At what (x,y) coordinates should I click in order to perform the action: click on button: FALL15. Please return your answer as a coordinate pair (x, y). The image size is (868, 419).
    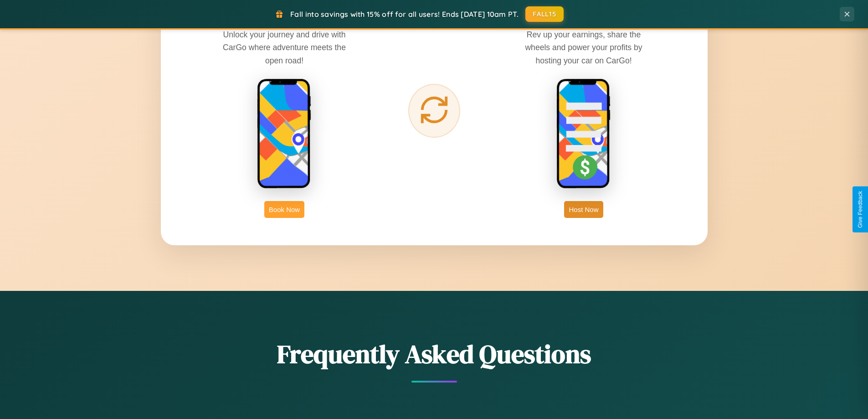
    Looking at the image, I should click on (544, 14).